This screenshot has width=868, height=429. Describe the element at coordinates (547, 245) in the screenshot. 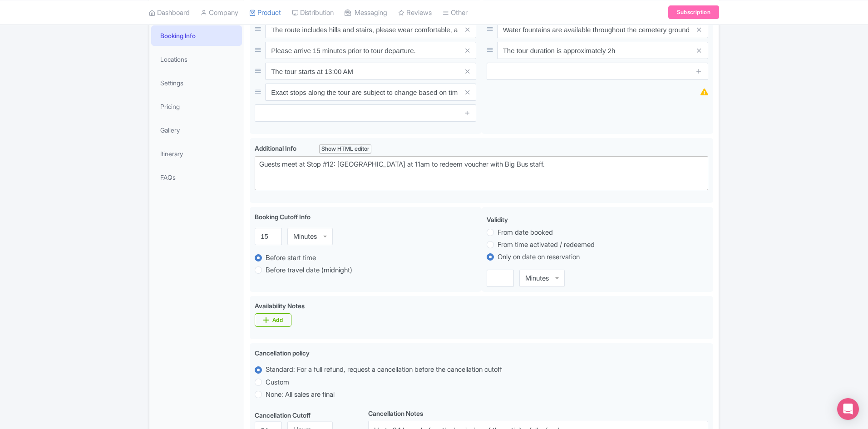

I see `label: From time activated / redeemed` at that location.